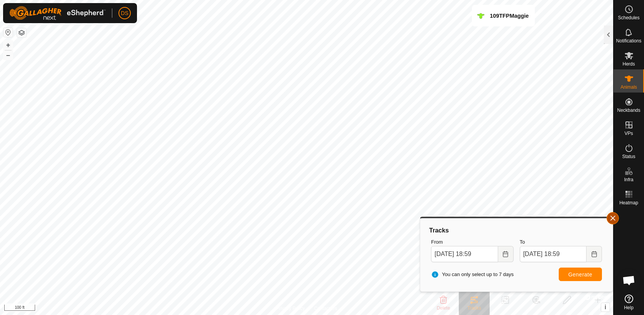 This screenshot has height=315, width=644. What do you see at coordinates (605, 307) in the screenshot?
I see `span: i` at bounding box center [605, 307].